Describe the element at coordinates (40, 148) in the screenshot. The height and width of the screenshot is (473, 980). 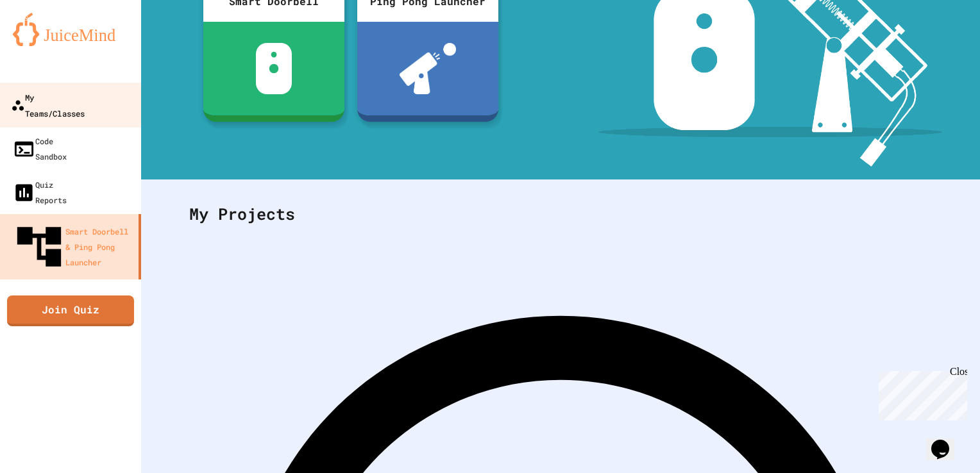
I see `div: Code Sandbox` at that location.